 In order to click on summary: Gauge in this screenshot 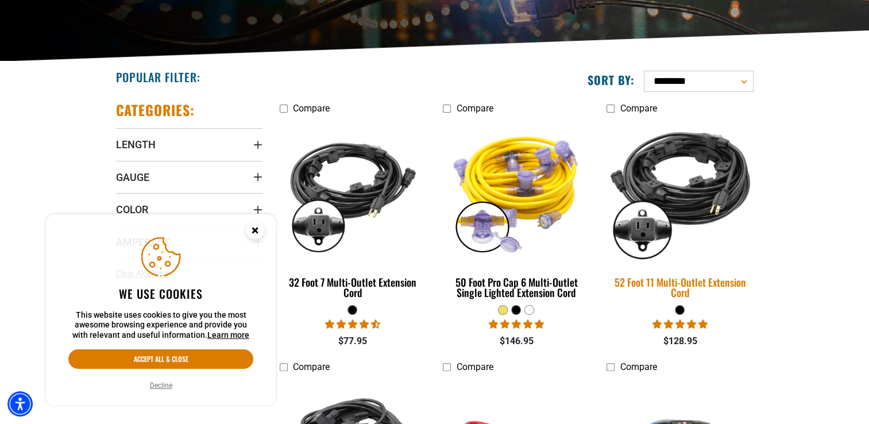, I will do `click(189, 177)`.